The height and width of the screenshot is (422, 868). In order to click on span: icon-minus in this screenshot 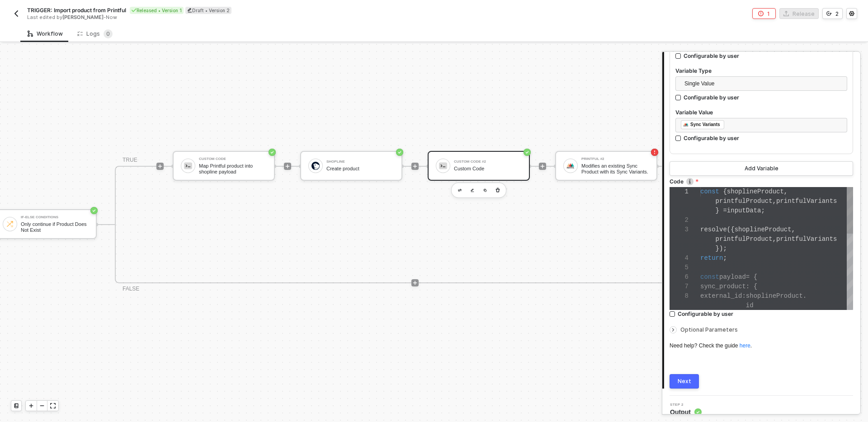, I will do `click(42, 406)`.